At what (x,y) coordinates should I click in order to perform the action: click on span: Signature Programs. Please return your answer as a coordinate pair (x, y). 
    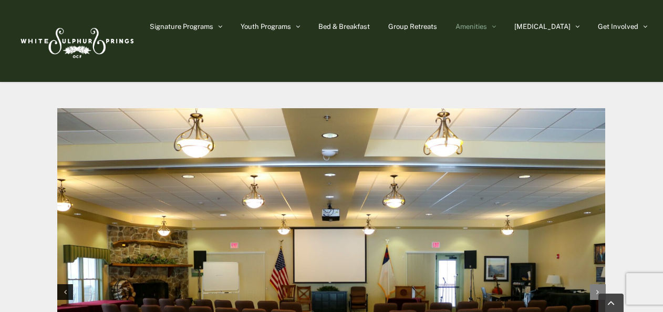
    Looking at the image, I should click on (181, 26).